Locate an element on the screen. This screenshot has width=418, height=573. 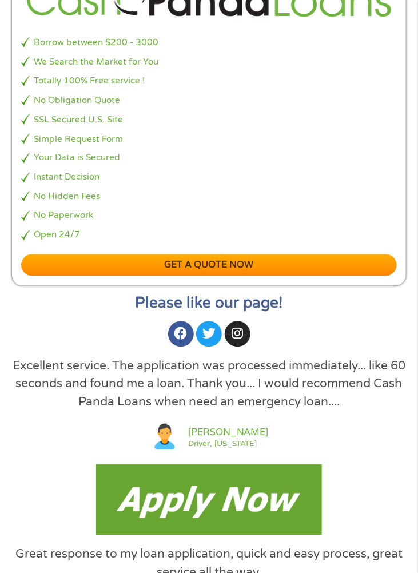
h2: Please like our page!​ is located at coordinates (209, 304).